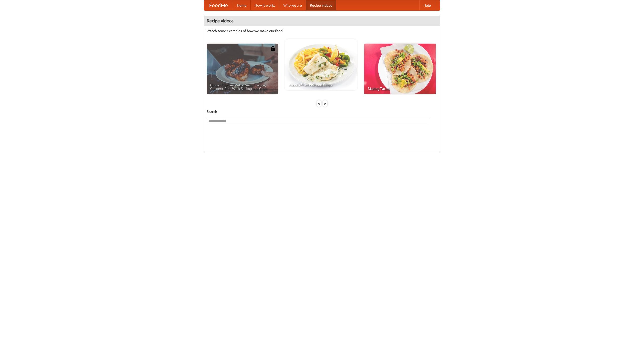 This screenshot has height=356, width=644. I want to click on h5: Search, so click(322, 112).